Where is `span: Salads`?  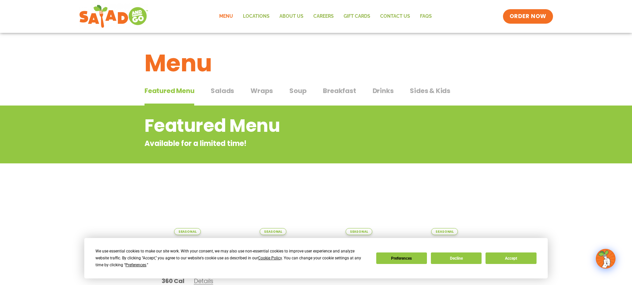 span: Salads is located at coordinates (222, 91).